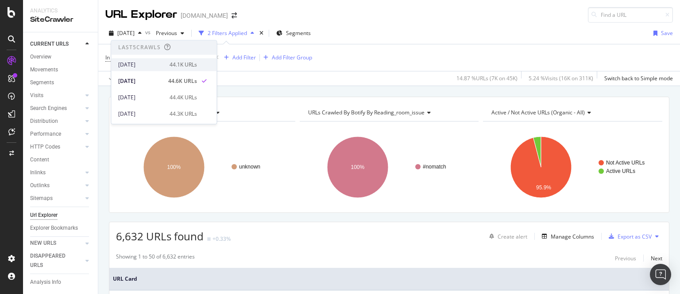  What do you see at coordinates (120, 57) in the screenshot?
I see `span: In Sitemaps` at bounding box center [120, 57].